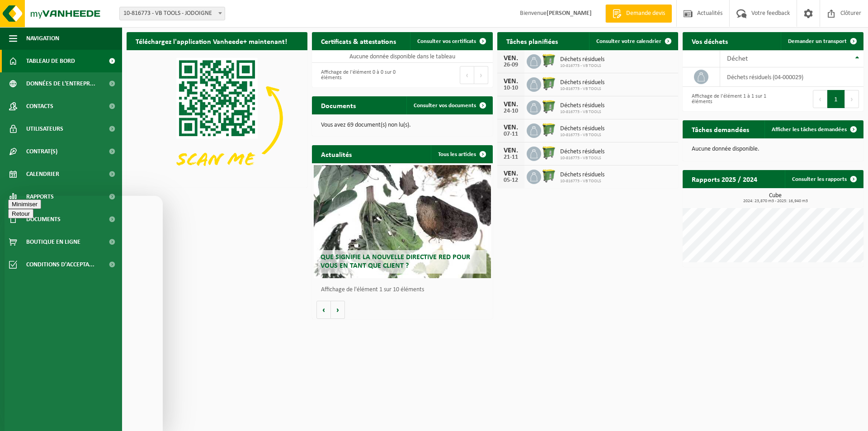 This screenshot has height=431, width=868. I want to click on h3: Cube, so click(776, 198).